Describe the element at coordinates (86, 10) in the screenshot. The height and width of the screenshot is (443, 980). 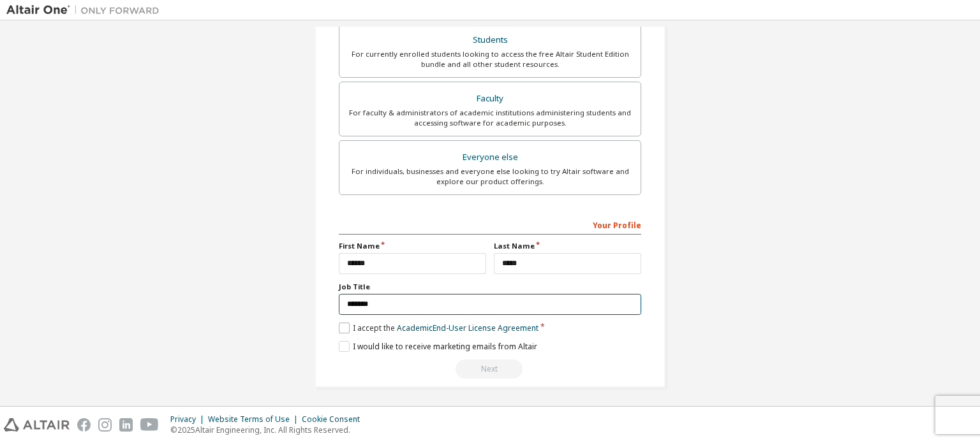
I see `img: Altair One` at that location.